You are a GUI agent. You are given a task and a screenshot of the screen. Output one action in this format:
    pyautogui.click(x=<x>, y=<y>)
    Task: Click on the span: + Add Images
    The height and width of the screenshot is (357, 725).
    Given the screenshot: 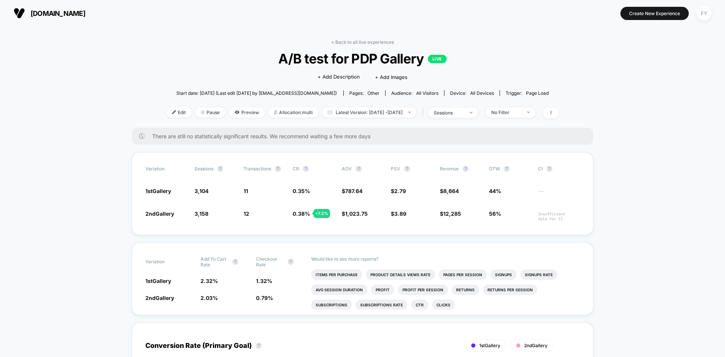 What is the action you would take?
    pyautogui.click(x=391, y=77)
    